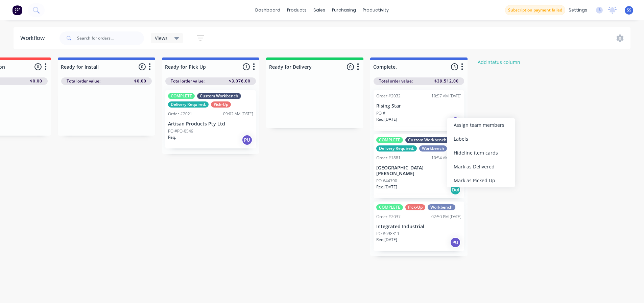  Describe the element at coordinates (297, 10) in the screenshot. I see `div: products` at that location.